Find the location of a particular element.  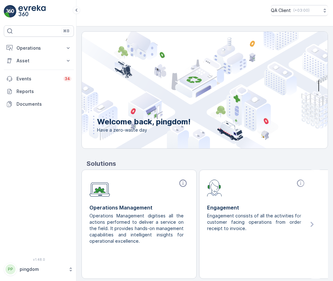

img: logo is located at coordinates (10, 11).